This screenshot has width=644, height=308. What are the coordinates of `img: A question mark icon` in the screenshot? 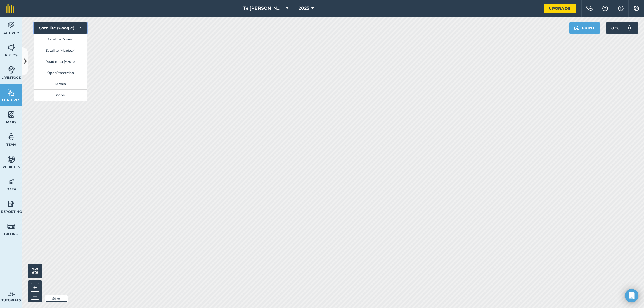 It's located at (605, 8).